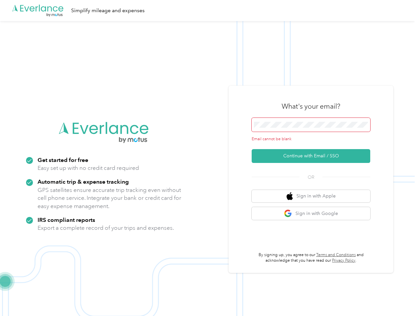 This screenshot has width=418, height=316. I want to click on strong: Get started for free, so click(63, 160).